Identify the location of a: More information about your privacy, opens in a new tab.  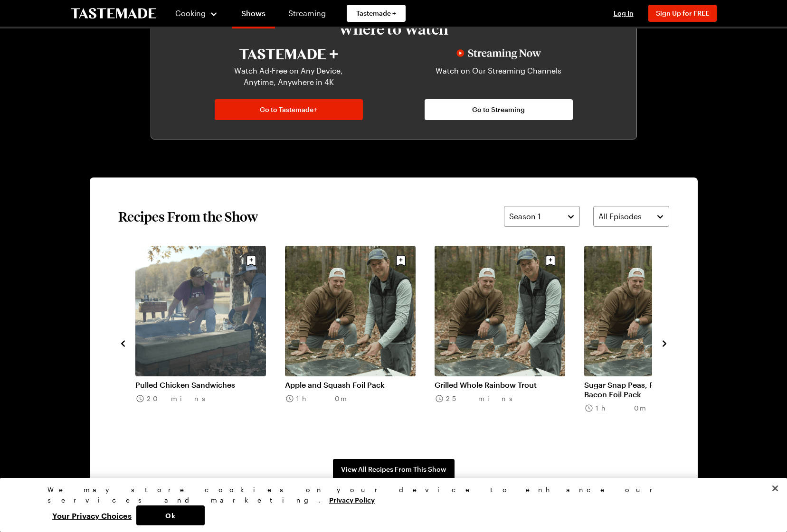
(352, 499).